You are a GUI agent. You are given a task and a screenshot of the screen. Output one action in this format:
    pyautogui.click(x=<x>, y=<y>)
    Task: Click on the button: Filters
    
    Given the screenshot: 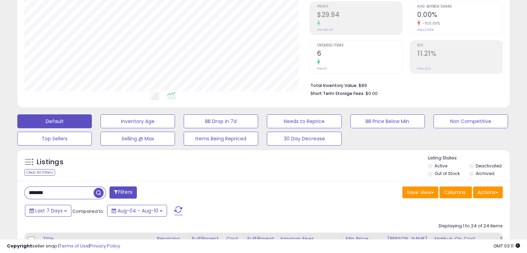 What is the action you would take?
    pyautogui.click(x=123, y=192)
    